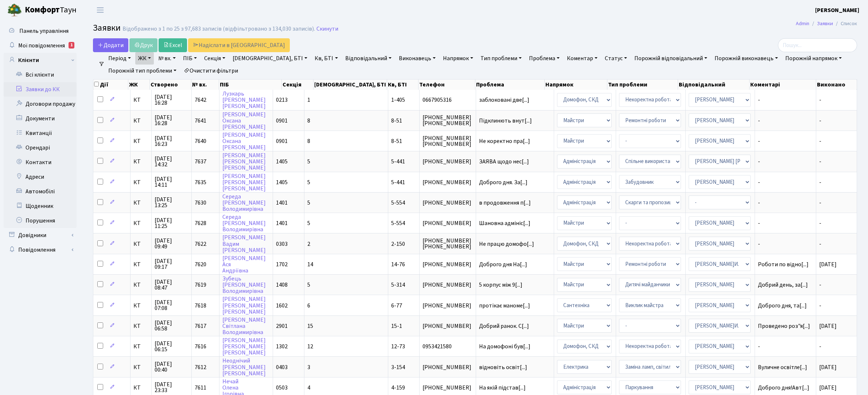 The height and width of the screenshot is (395, 868). What do you see at coordinates (14, 10) in the screenshot?
I see `img: logo.png` at bounding box center [14, 10].